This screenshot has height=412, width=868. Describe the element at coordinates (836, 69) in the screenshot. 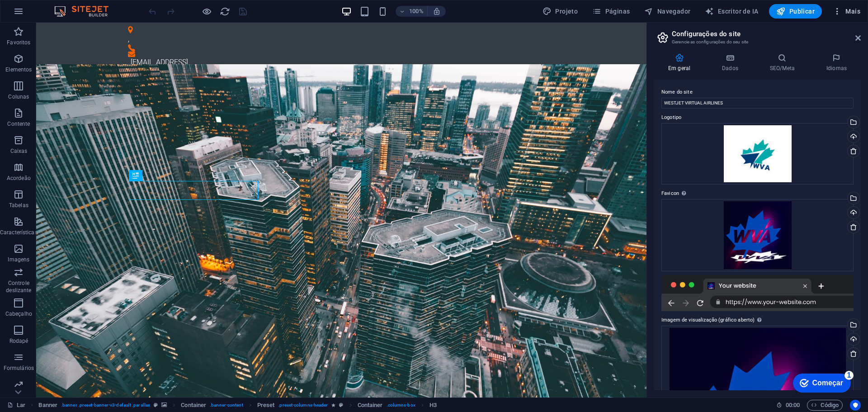

I see `font: Idiomas` at that location.